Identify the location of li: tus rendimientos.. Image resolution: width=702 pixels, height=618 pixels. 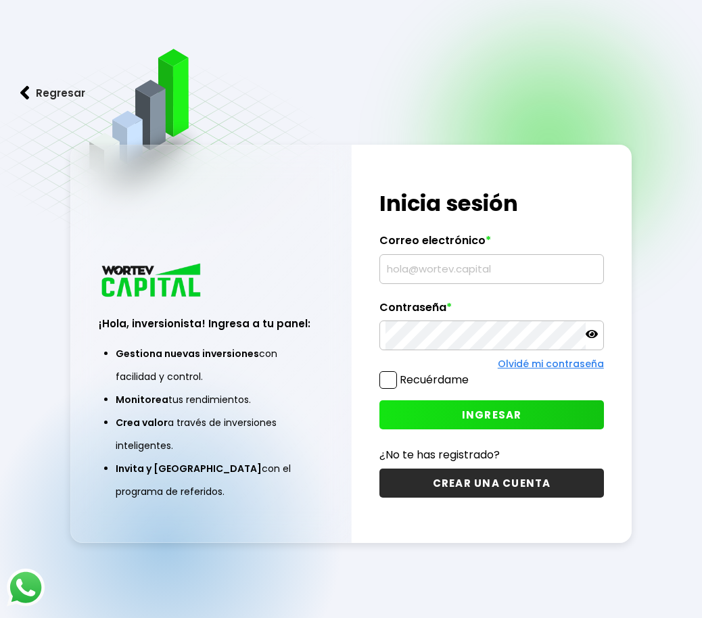
(210, 400).